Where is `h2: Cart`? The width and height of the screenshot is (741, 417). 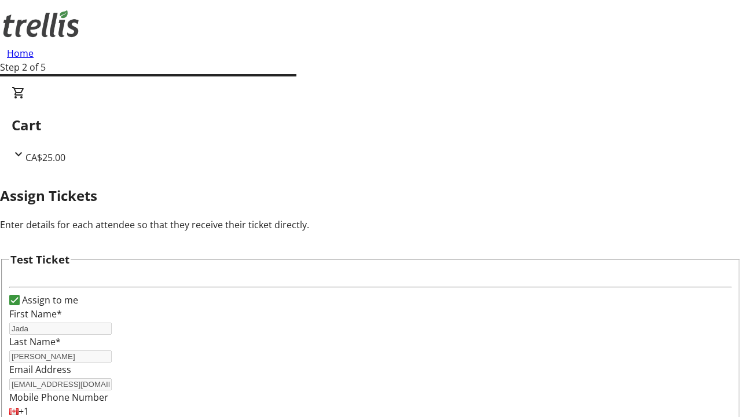 h2: Cart is located at coordinates (370, 125).